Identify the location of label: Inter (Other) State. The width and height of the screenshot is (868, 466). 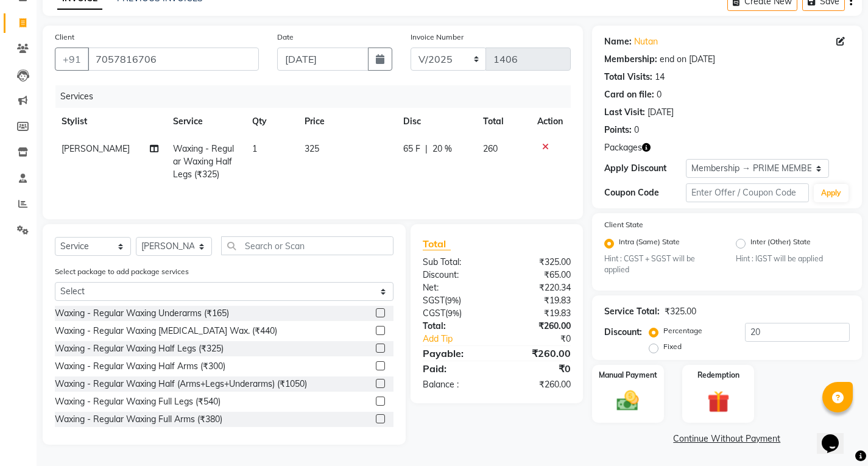
(781, 243).